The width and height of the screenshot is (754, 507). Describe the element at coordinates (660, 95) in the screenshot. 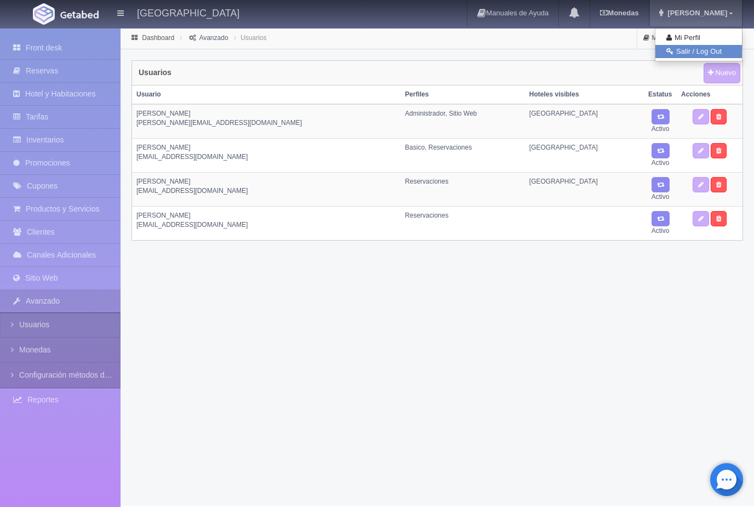

I see `th: Estatus` at that location.